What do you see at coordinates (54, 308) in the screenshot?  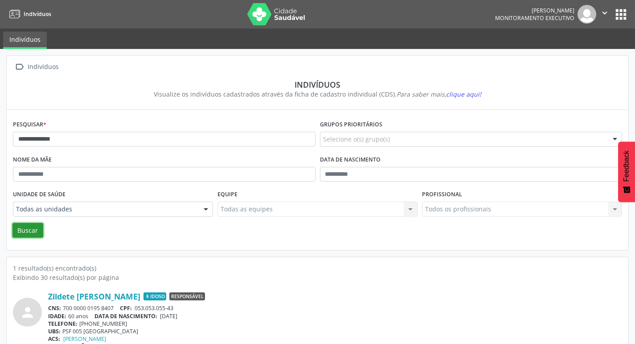 I see `span: CNS:` at bounding box center [54, 308].